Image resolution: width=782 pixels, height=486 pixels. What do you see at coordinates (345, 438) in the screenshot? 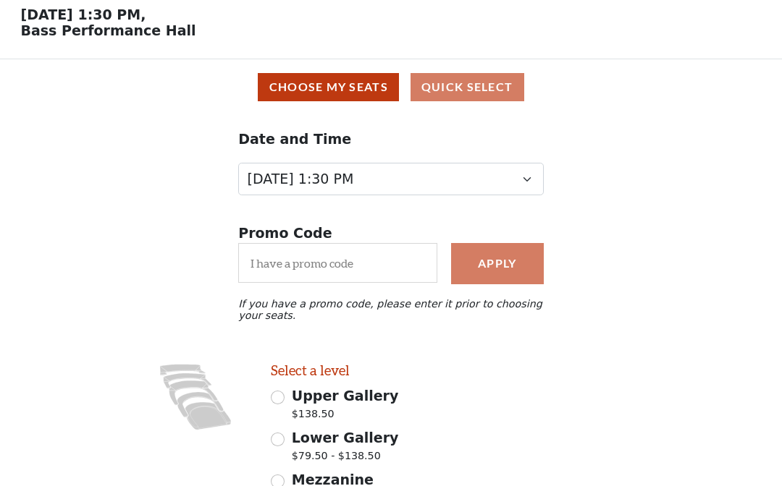
I see `span: Lower Gallery` at bounding box center [345, 438].